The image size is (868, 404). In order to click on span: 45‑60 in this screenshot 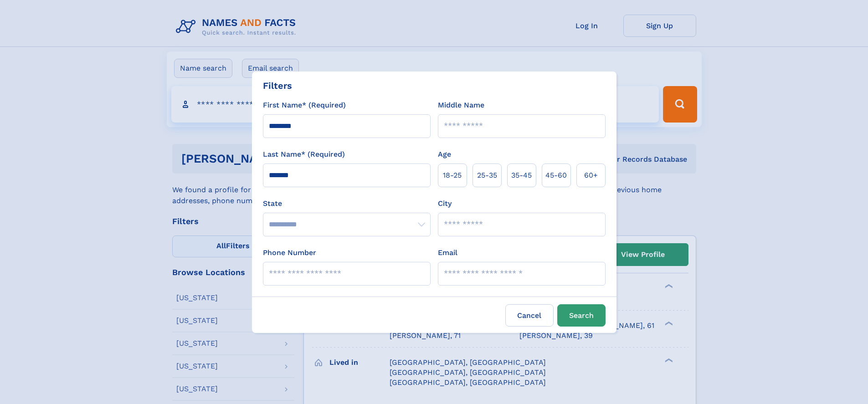, I will do `click(556, 175)`.